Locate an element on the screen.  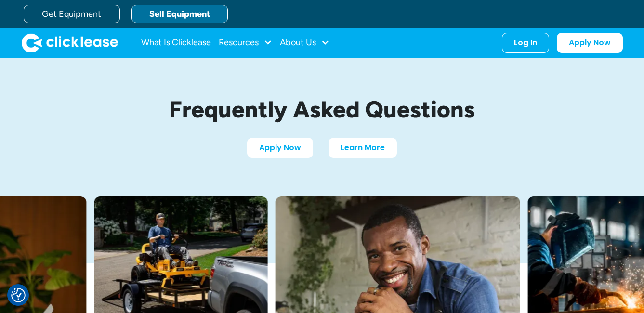
a: Get Equipment is located at coordinates (72, 14).